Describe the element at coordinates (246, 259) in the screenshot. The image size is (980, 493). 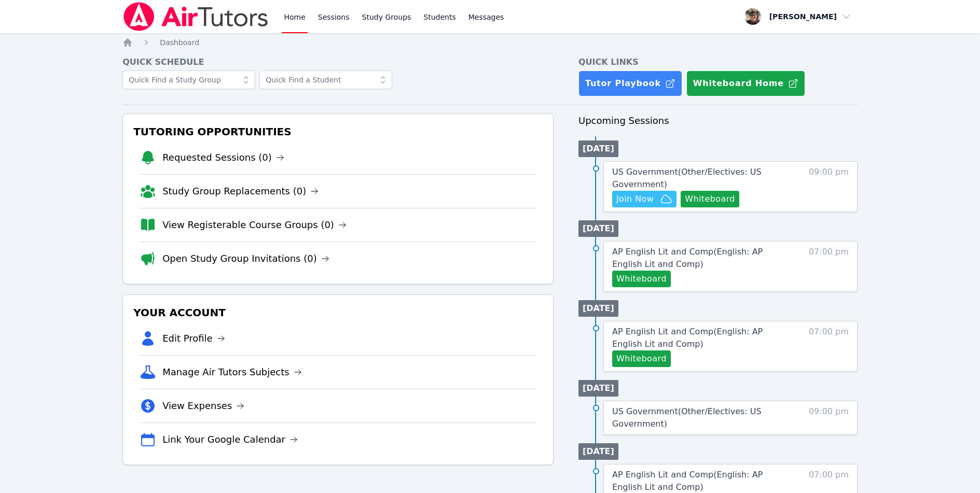
I see `a: Open Study Group Invitations (0)` at that location.